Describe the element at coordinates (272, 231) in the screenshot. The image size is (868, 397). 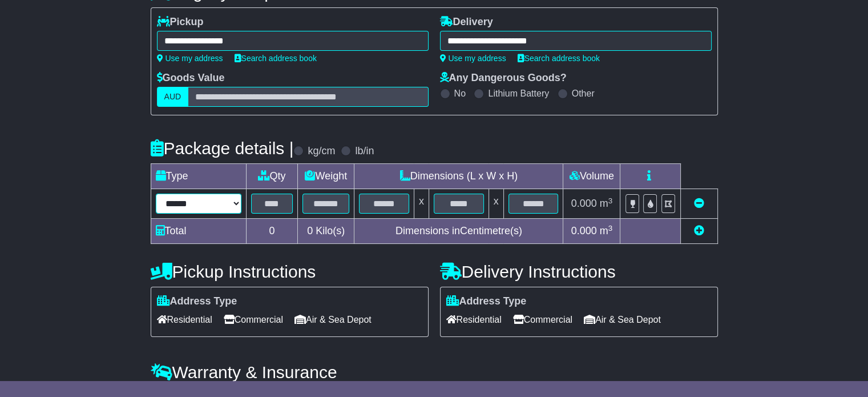
I see `td: 0` at that location.